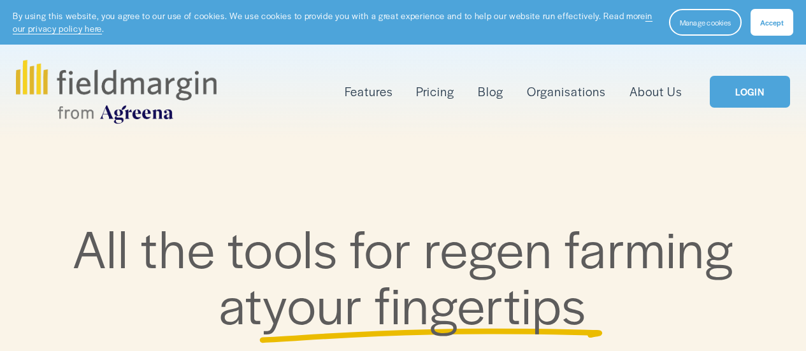  What do you see at coordinates (705, 22) in the screenshot?
I see `span: Manage cookies` at bounding box center [705, 22].